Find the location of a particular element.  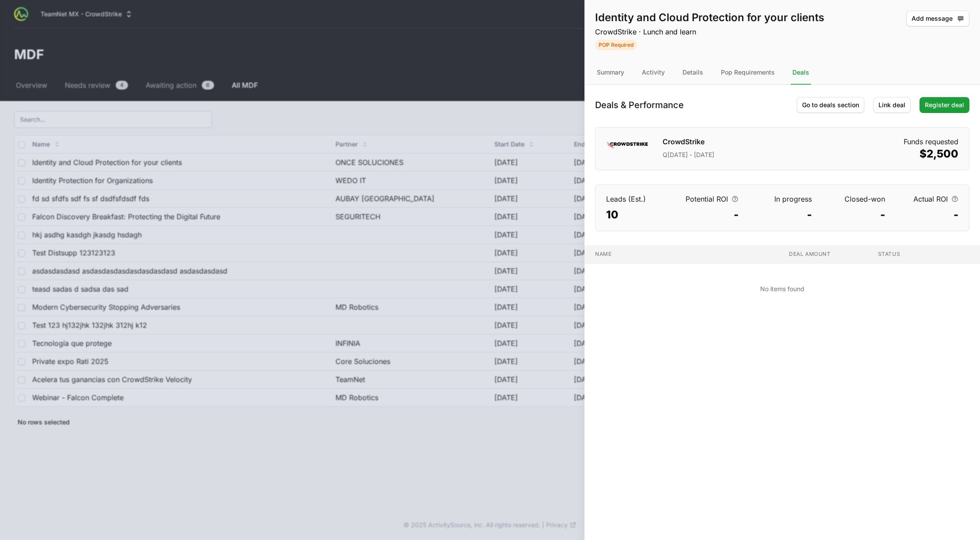

h1: CrowdStrike is located at coordinates (688, 143).